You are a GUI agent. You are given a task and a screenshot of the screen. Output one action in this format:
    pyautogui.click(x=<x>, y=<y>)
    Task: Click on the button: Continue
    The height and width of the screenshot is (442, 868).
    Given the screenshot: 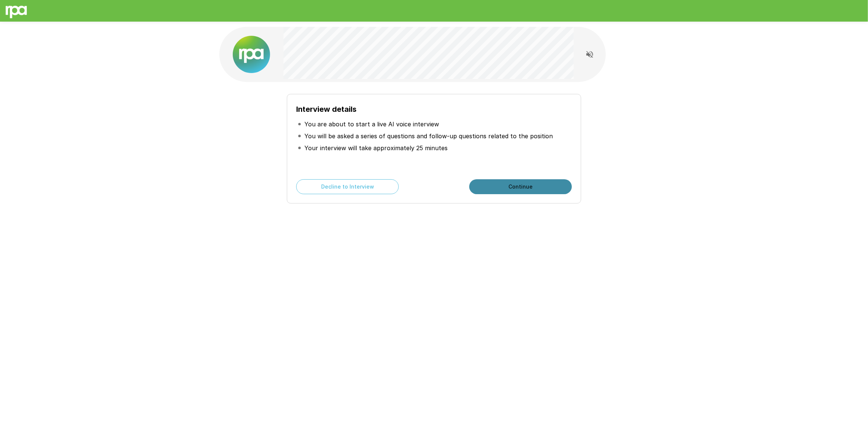 What is the action you would take?
    pyautogui.click(x=520, y=187)
    